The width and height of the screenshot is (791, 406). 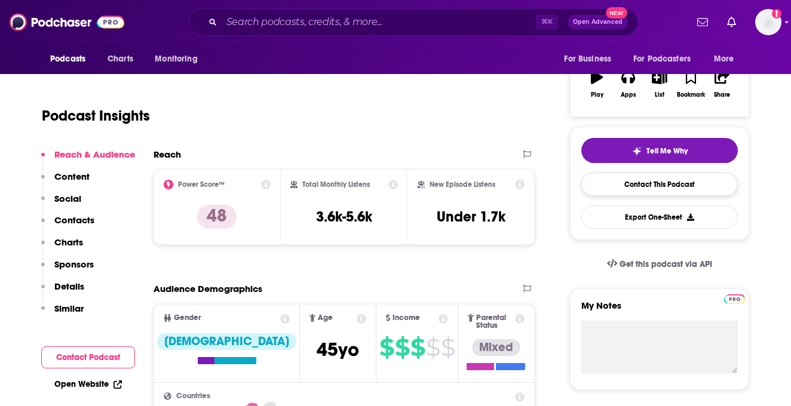 I want to click on span: ⌘ K, so click(x=546, y=22).